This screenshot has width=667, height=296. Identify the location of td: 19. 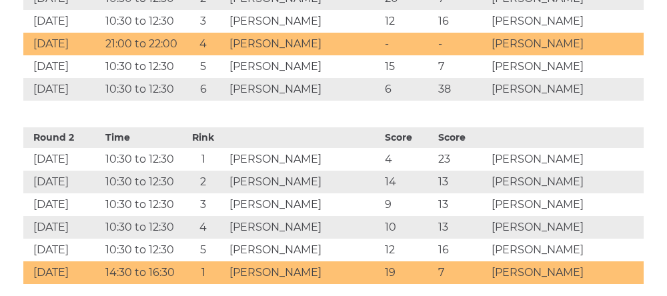
(408, 273).